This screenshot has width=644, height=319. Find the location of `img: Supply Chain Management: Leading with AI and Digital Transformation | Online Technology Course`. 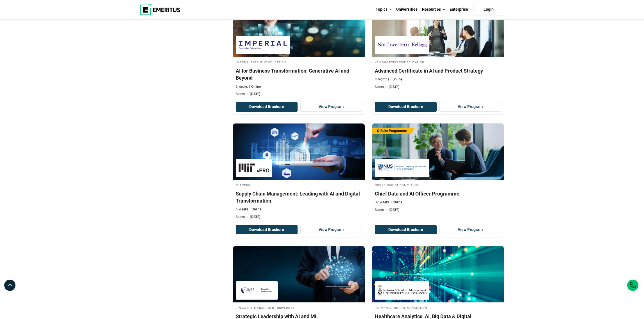

img: Supply Chain Management: Leading with AI and Digital Transformation | Online Technology Course is located at coordinates (299, 151).